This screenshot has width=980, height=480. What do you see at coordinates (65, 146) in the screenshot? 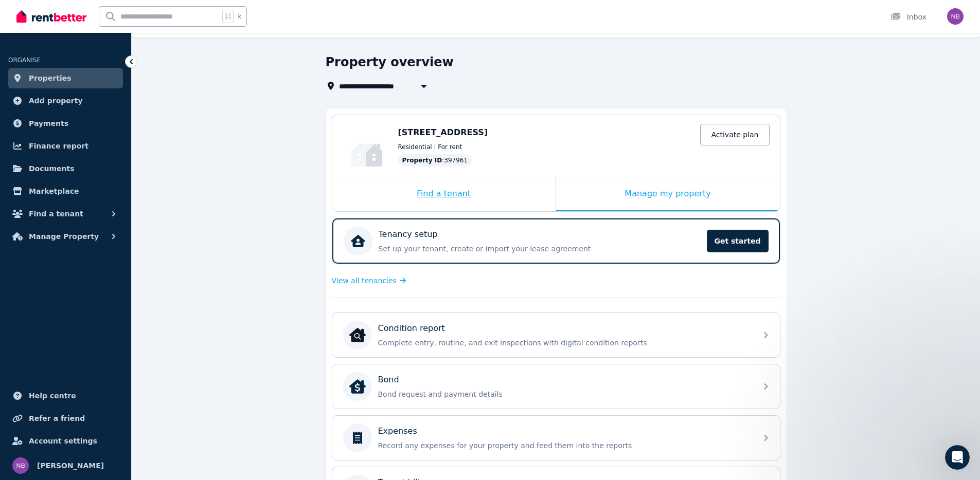
I see `a: Finance report` at bounding box center [65, 146].